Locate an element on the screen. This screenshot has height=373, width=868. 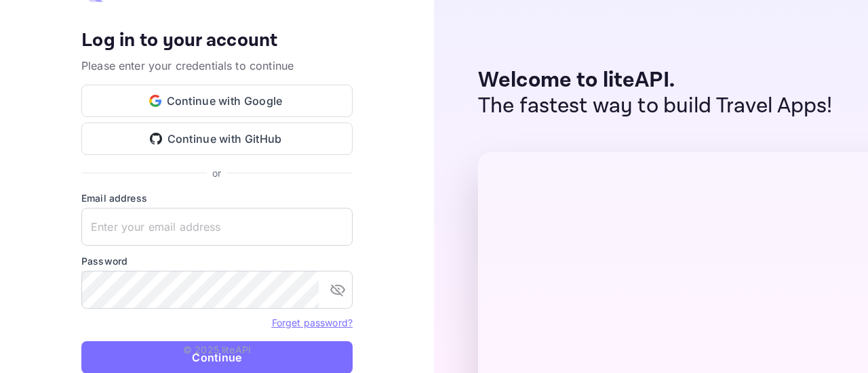
h4: Log in to your account is located at coordinates (217, 40).